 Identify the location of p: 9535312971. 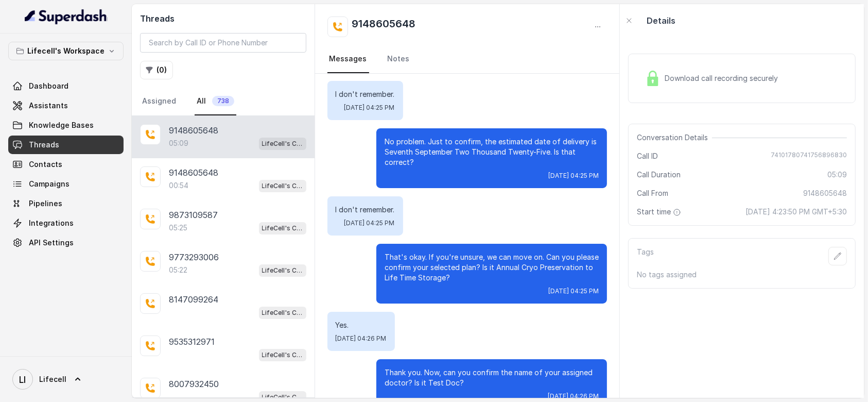
(192, 341).